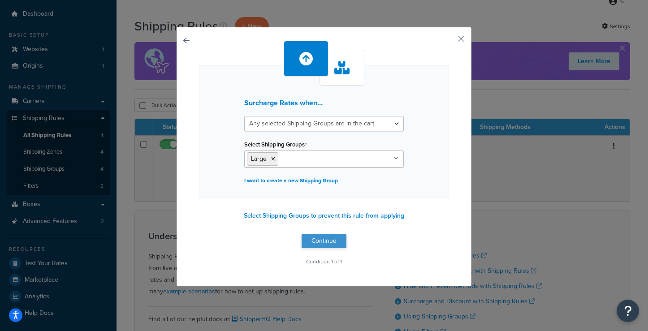 The image size is (648, 331). What do you see at coordinates (324, 241) in the screenshot?
I see `button: Continue` at bounding box center [324, 241].